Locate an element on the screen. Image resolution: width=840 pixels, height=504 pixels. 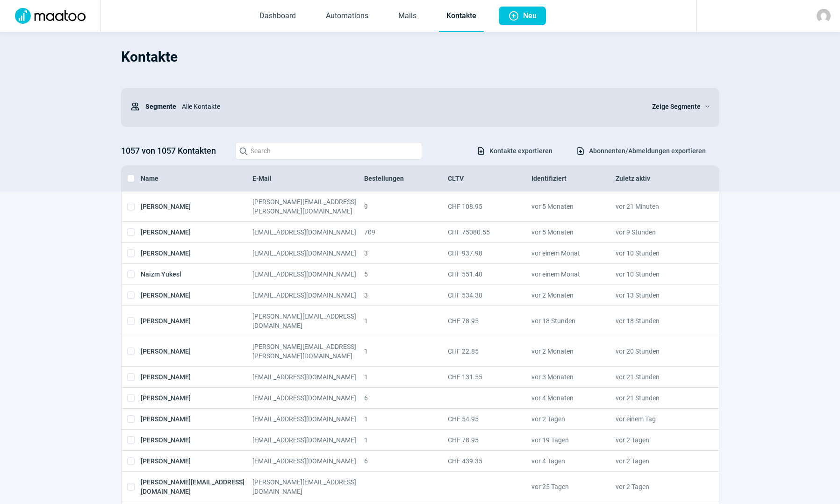
span: Zeige Segmente is located at coordinates (677, 106).